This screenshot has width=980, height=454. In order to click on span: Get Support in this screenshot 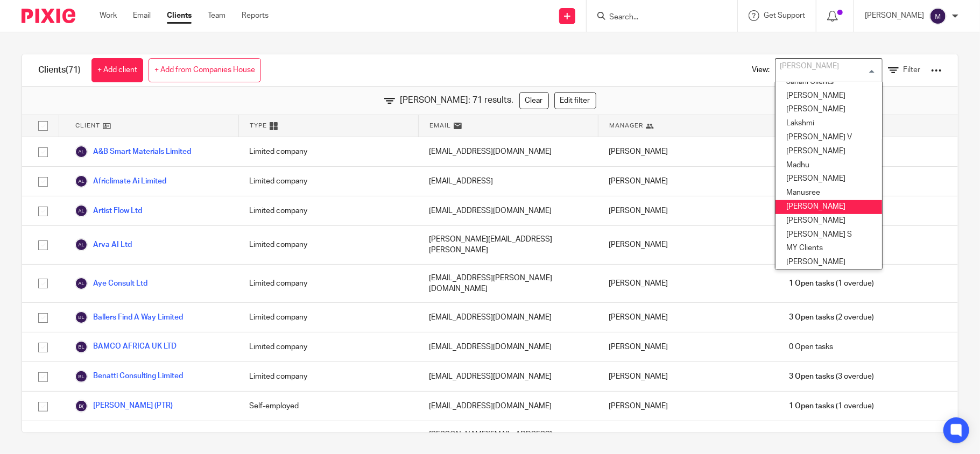, I will do `click(784, 15)`.